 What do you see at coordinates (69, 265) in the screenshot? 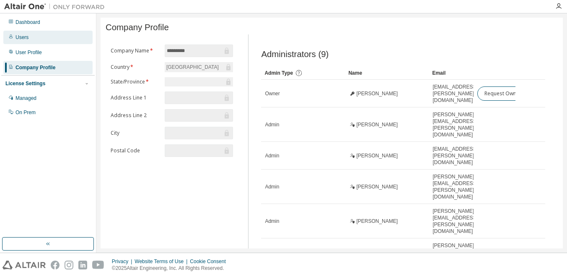
I see `img: instagram.svg` at bounding box center [69, 265].